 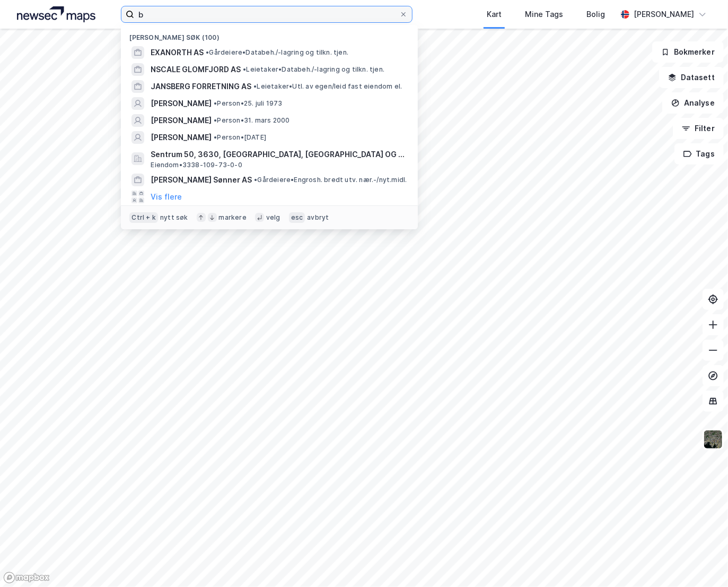 I want to click on div: velg, so click(x=273, y=218).